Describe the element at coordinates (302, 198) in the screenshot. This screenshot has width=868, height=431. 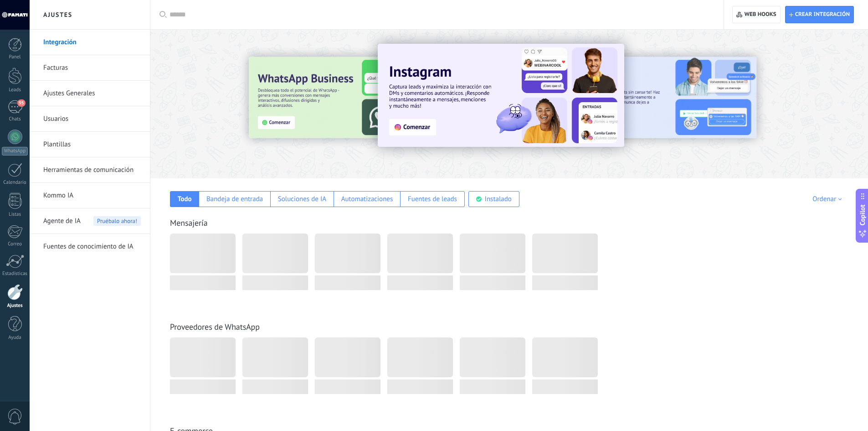
I see `div: Soluciones de IA` at that location.